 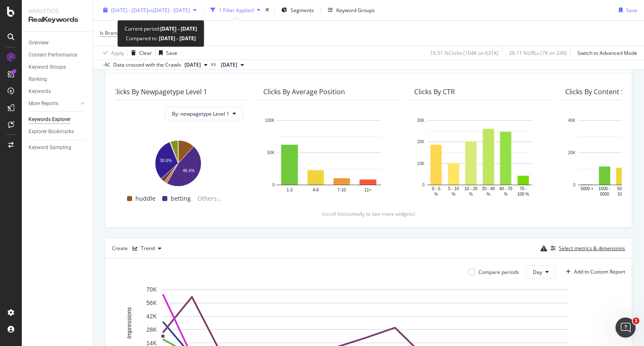 I want to click on a: Keyword Sampling, so click(x=57, y=147).